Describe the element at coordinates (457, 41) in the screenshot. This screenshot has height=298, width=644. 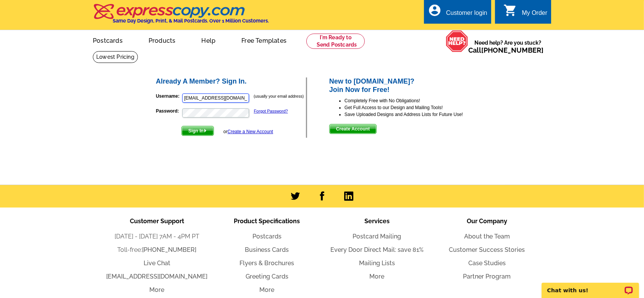
I see `img: help` at that location.